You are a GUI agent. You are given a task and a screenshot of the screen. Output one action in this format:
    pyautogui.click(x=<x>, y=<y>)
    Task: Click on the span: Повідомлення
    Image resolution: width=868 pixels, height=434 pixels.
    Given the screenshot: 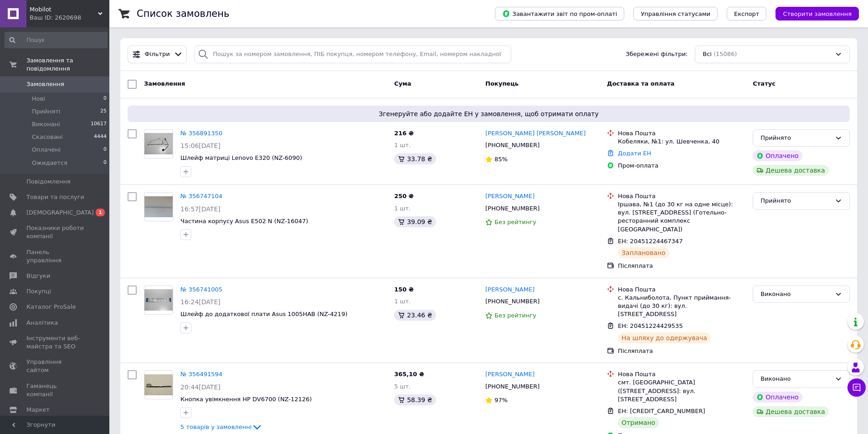 What is the action you would take?
    pyautogui.click(x=48, y=182)
    